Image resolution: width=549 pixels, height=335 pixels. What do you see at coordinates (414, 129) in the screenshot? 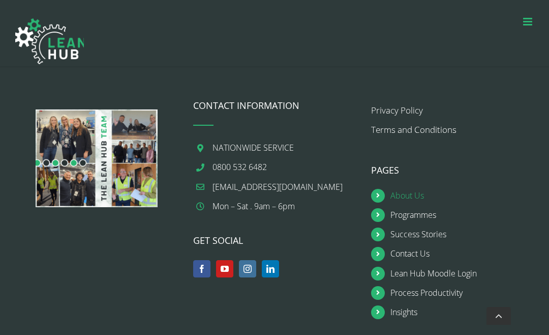
I see `a: Terms and Conditions` at bounding box center [414, 129].